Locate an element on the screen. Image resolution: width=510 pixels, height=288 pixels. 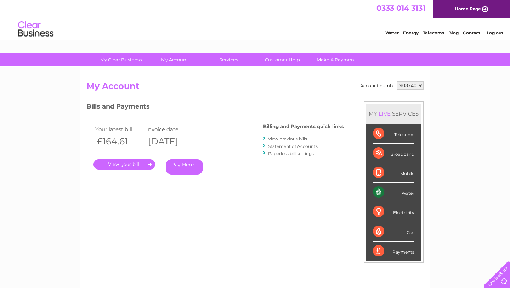
h2: My Account is located at coordinates (255, 88).